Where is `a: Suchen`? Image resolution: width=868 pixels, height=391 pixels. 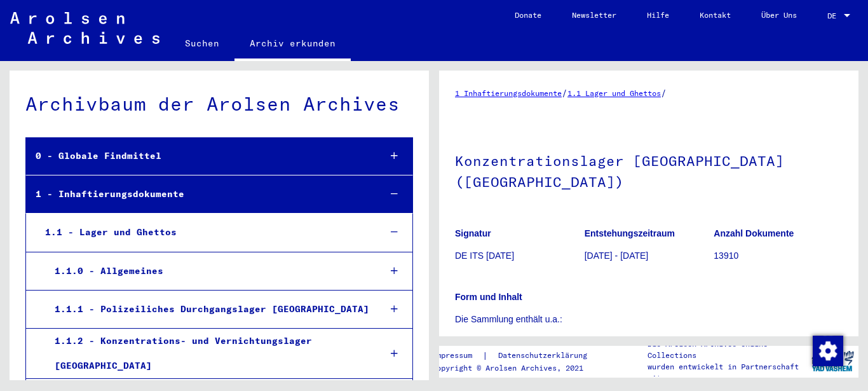
a: Suchen is located at coordinates (202, 43).